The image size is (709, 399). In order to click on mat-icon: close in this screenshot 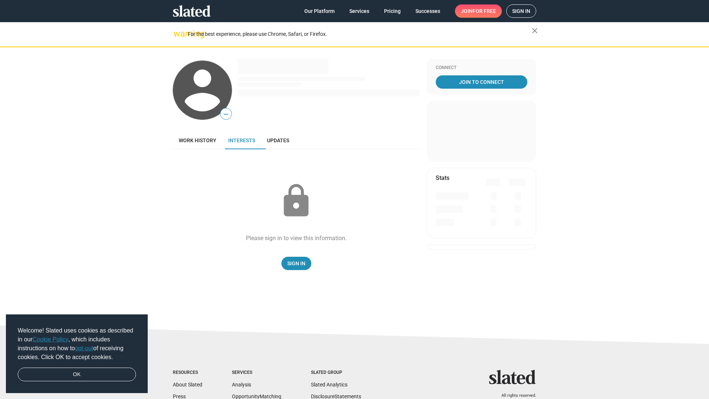, I will do `click(534, 31)`.